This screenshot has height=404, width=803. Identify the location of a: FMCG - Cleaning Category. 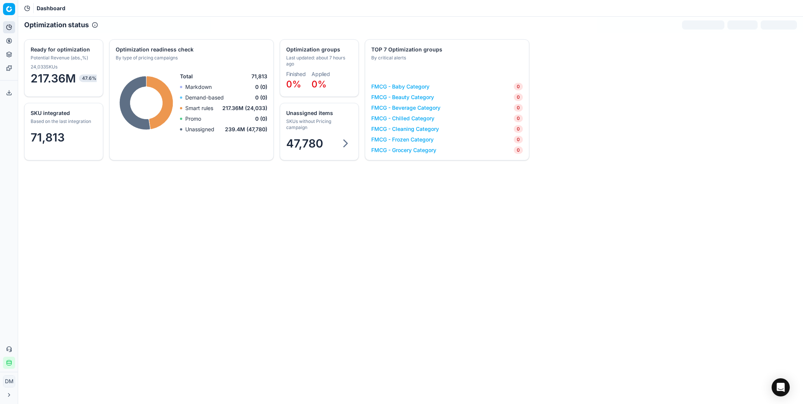
(405, 129).